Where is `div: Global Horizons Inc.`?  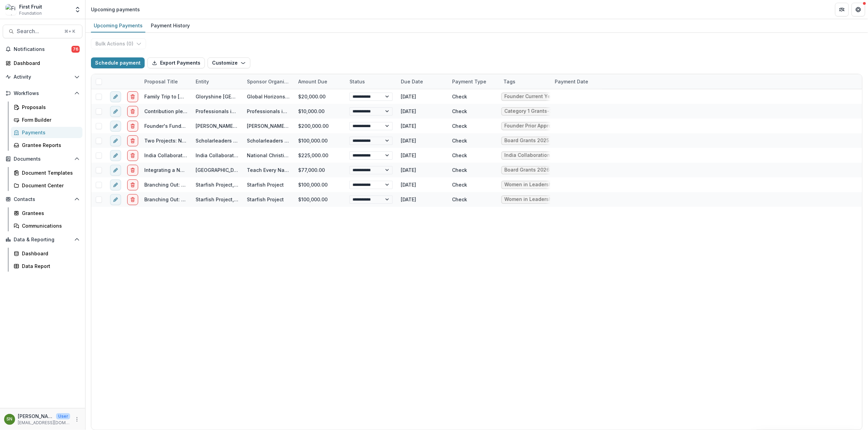
div: Global Horizons Inc. is located at coordinates (269, 97).